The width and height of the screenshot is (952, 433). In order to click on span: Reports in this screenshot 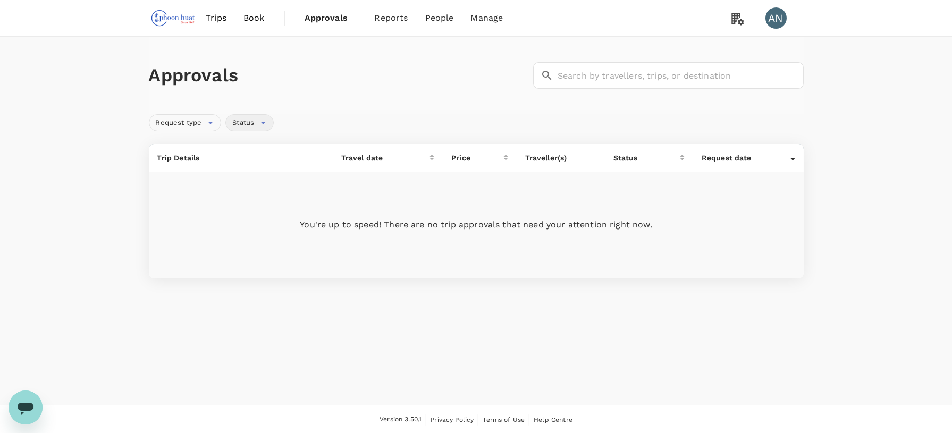, I will do `click(391, 18)`.